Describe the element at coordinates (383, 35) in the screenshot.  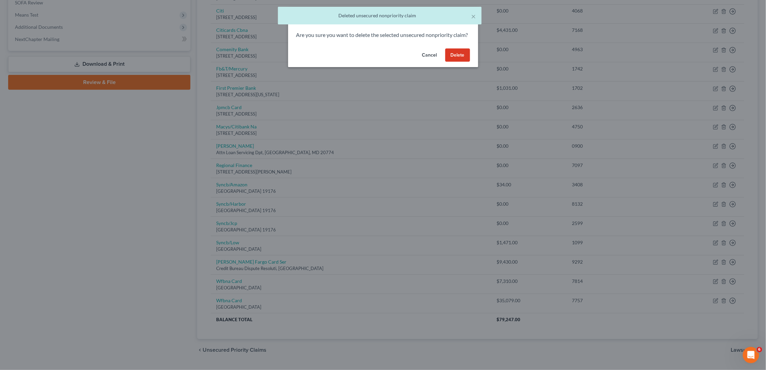
I see `p: Are you sure you want to delete the selected unsecured nonpriority claim?` at that location.